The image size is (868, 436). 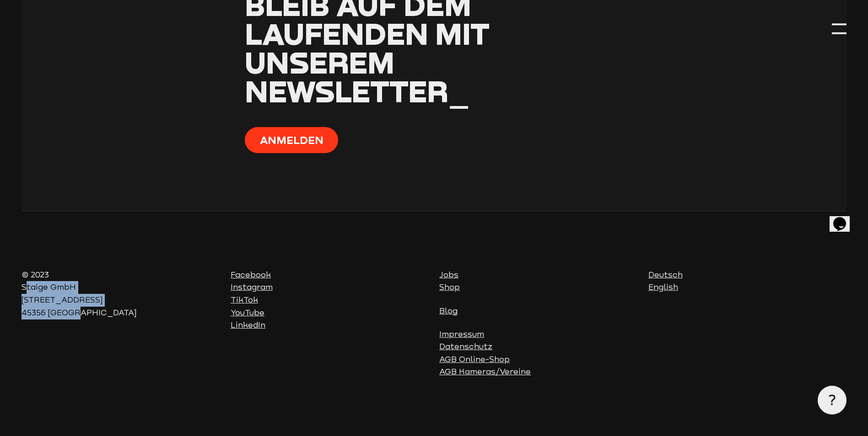 I want to click on a: Datenschutz, so click(x=466, y=347).